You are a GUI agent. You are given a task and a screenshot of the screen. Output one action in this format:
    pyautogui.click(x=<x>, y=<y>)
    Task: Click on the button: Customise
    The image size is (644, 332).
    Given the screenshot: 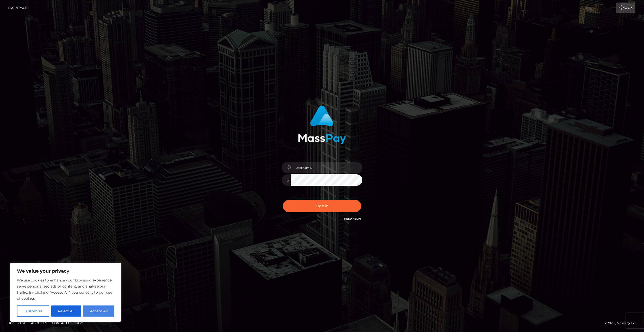 What is the action you would take?
    pyautogui.click(x=33, y=311)
    